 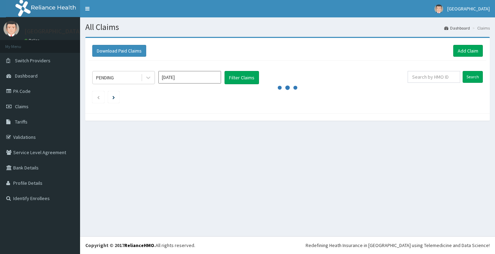 I want to click on input: Select Month and Year, so click(x=190, y=77).